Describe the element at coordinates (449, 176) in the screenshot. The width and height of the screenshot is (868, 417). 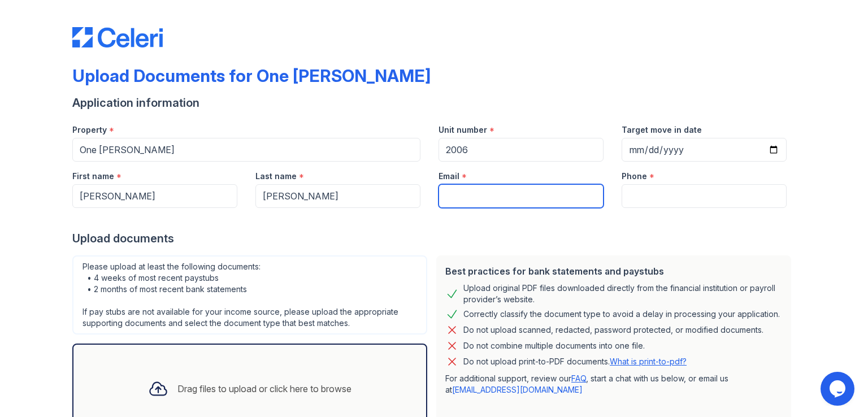
I see `label: Email` at that location.